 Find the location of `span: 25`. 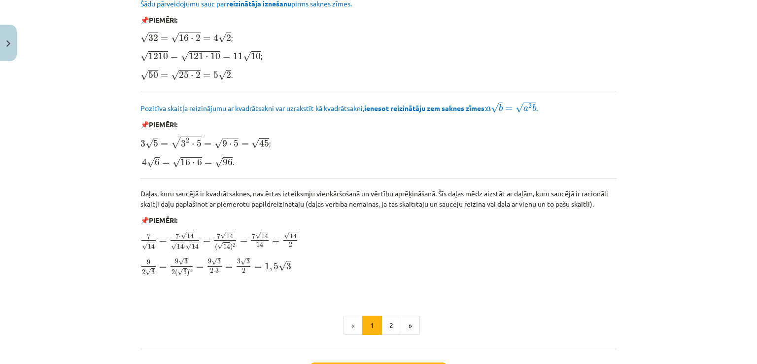

span: 25 is located at coordinates (184, 75).